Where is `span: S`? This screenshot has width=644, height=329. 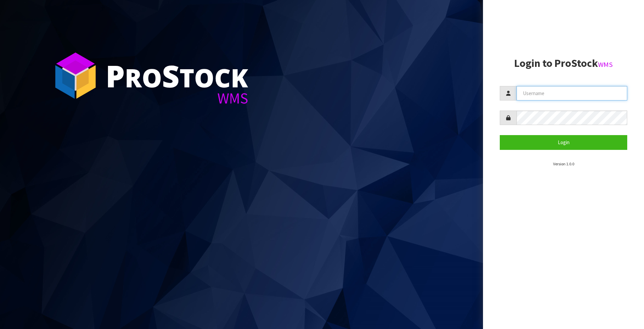 span: S is located at coordinates (171, 76).